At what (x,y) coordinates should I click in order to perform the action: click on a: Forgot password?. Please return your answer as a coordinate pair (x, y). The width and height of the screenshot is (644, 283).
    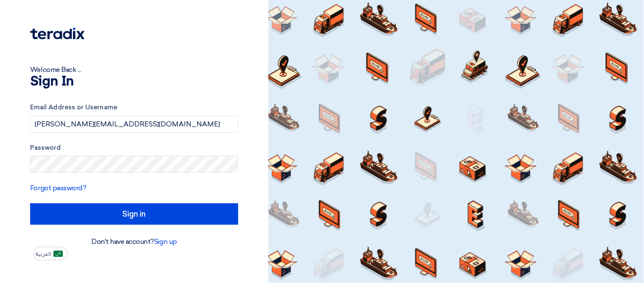
    Looking at the image, I should click on (58, 188).